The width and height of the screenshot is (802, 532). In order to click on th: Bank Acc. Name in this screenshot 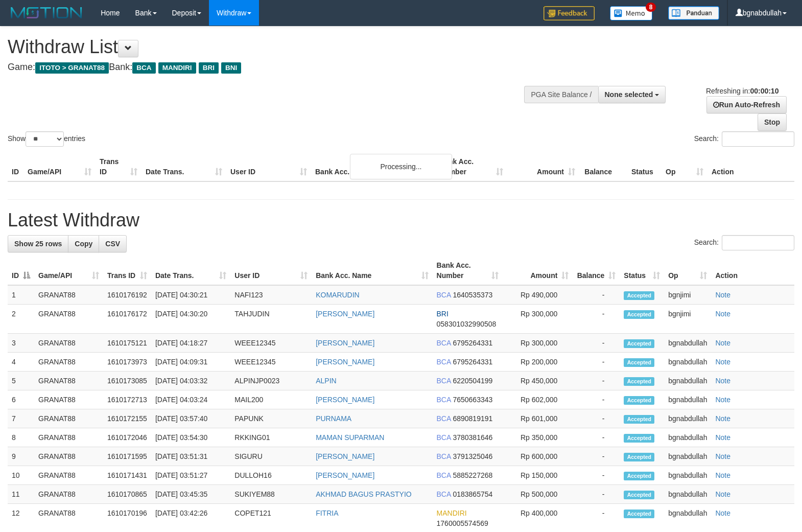, I will do `click(373, 166)`.